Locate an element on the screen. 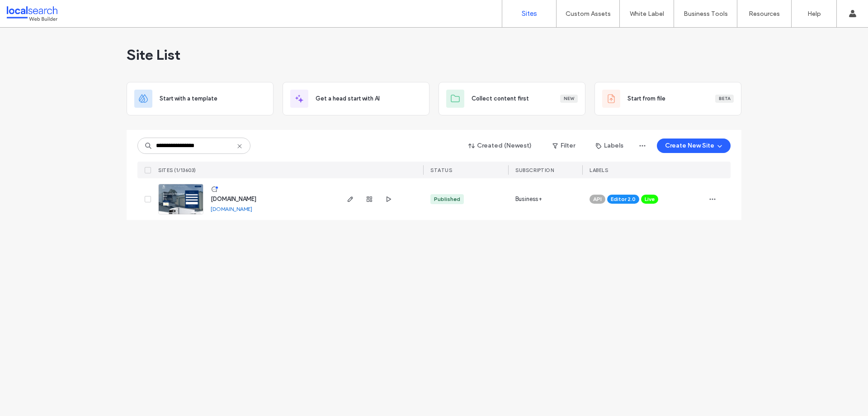 The height and width of the screenshot is (416, 868). span: SUBSCRIPTION is located at coordinates (535, 170).